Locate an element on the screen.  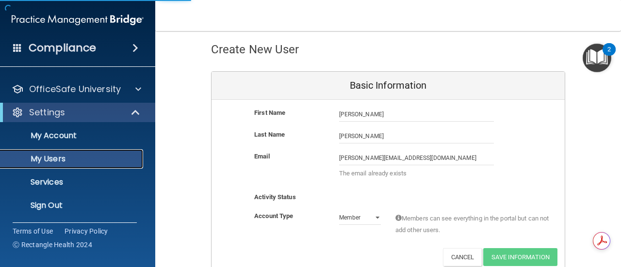
p: The email already exists is located at coordinates (416, 174).